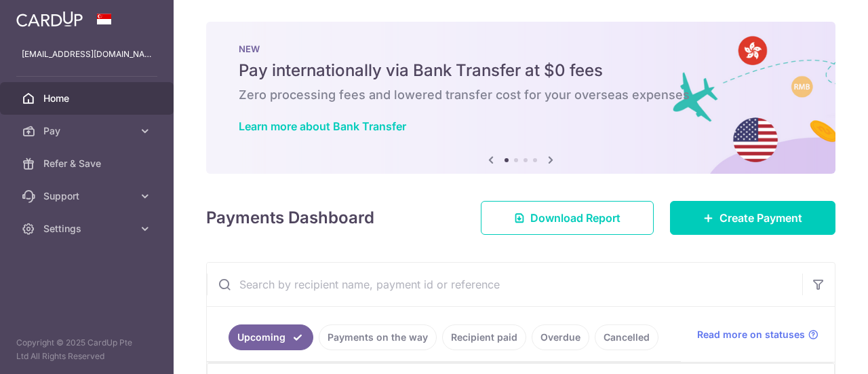  I want to click on h5: Pay internationally via Bank Transfer at $0 fees, so click(521, 70).